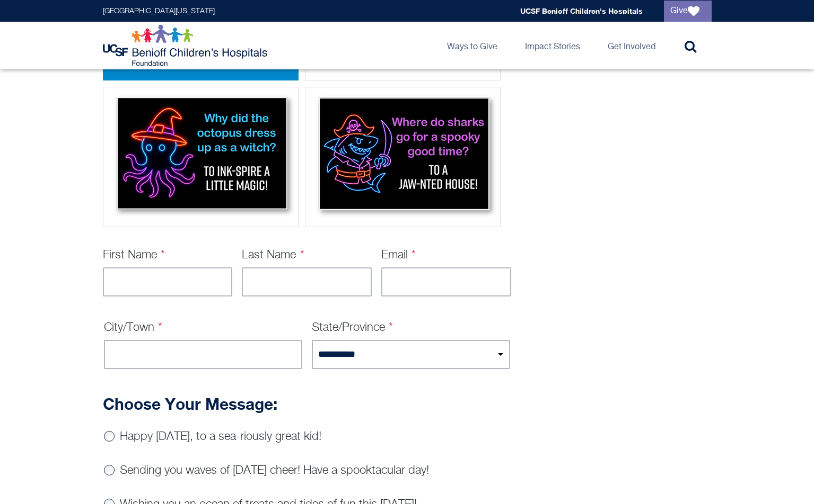 This screenshot has height=504, width=814. What do you see at coordinates (552, 46) in the screenshot?
I see `a: Impact Stories` at bounding box center [552, 46].